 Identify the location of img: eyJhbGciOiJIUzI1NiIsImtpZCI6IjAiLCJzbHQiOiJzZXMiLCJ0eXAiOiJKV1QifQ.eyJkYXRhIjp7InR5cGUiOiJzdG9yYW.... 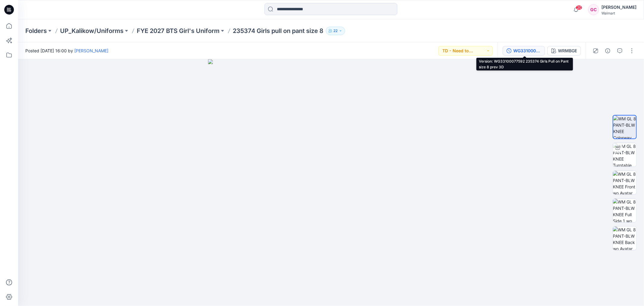
(331, 183).